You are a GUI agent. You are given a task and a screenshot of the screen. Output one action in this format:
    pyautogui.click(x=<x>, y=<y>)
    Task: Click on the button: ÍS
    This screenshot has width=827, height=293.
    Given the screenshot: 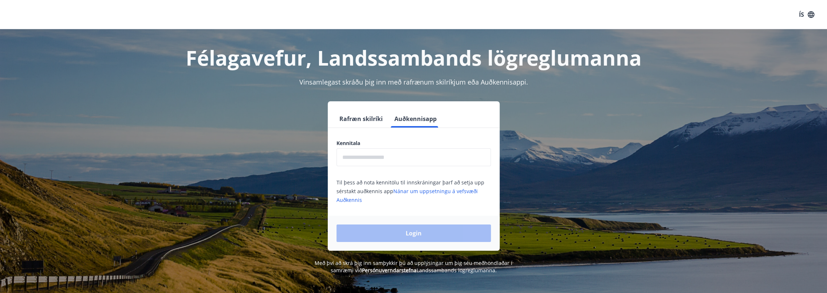 What is the action you would take?
    pyautogui.click(x=806, y=15)
    